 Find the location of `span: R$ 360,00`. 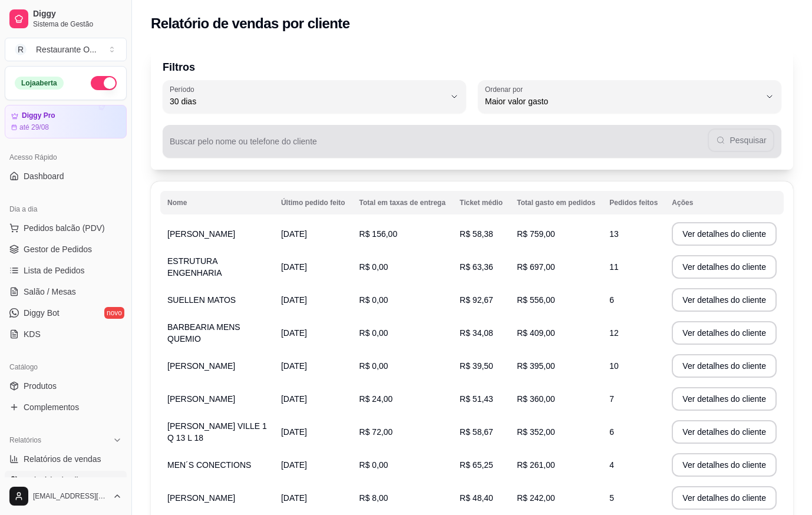

span: R$ 360,00 is located at coordinates (536, 399).